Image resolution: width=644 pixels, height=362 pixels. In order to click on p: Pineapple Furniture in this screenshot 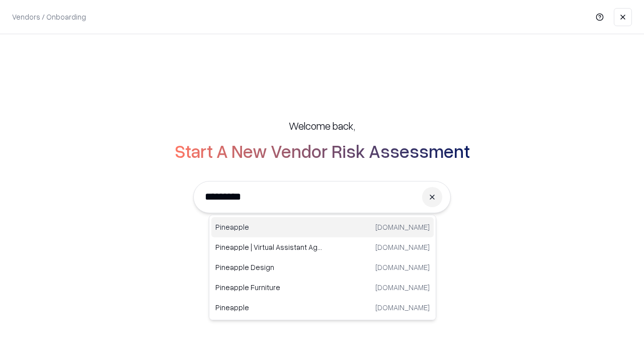, I will do `click(268, 287)`.